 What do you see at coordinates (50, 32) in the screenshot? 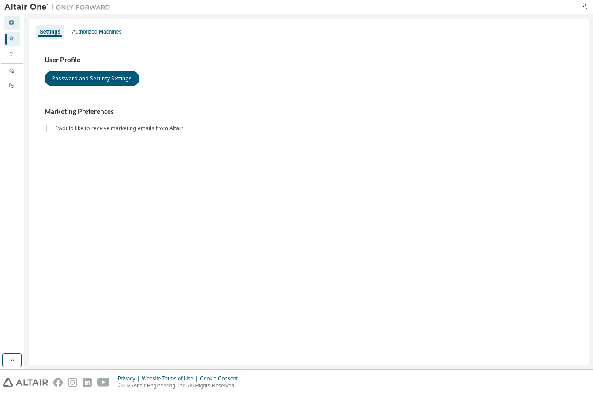
I see `div: Settings` at bounding box center [50, 32].